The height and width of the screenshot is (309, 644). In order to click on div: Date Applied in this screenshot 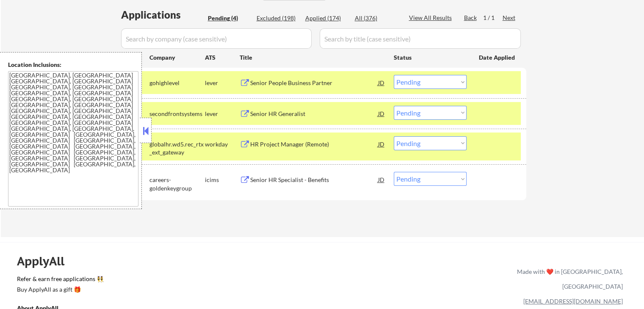, I will do `click(498, 58)`.